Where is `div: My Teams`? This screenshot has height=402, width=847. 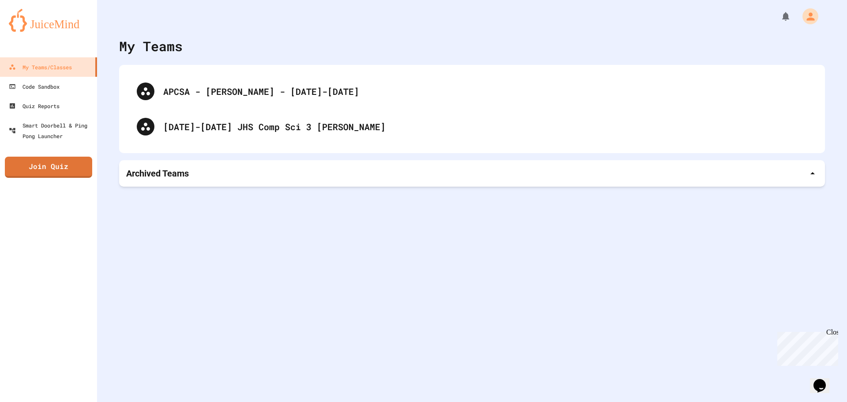
div: My Teams is located at coordinates (151, 46).